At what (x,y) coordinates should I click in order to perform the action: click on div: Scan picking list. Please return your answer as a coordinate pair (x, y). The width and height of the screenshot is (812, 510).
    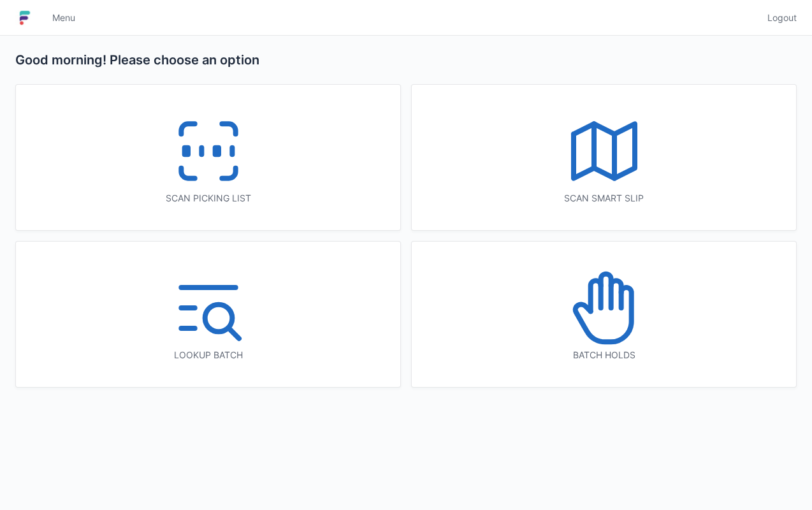
    Looking at the image, I should click on (208, 198).